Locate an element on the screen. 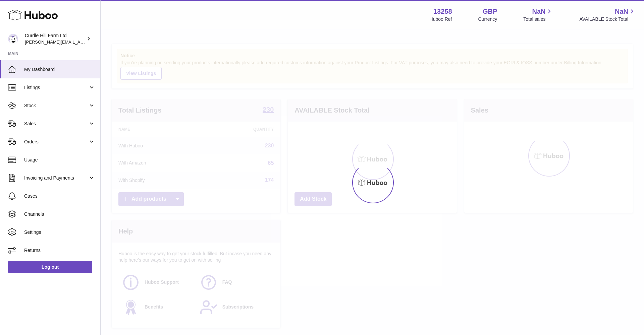 The height and width of the screenshot is (335, 644). span: My Dashboard is located at coordinates (60, 69).